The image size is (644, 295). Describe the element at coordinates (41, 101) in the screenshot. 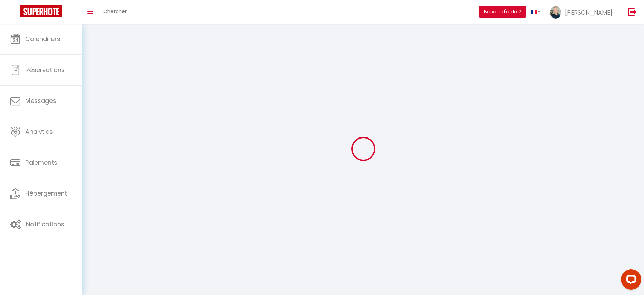

I see `span: Messages` at that location.